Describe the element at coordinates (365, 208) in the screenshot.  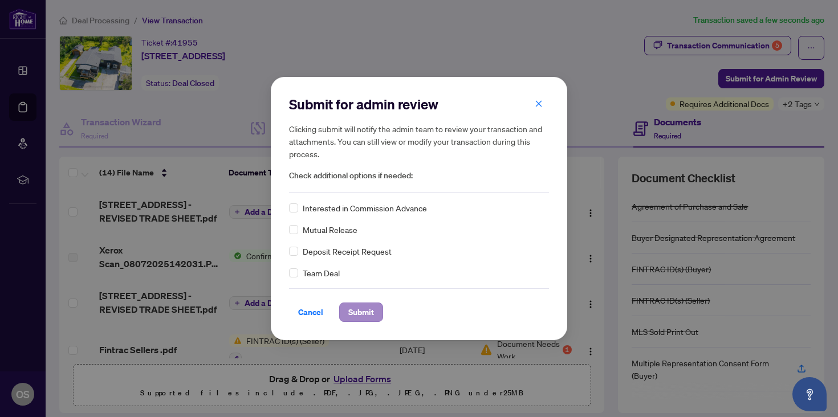
I see `span: Interested in Commission Advance` at that location.